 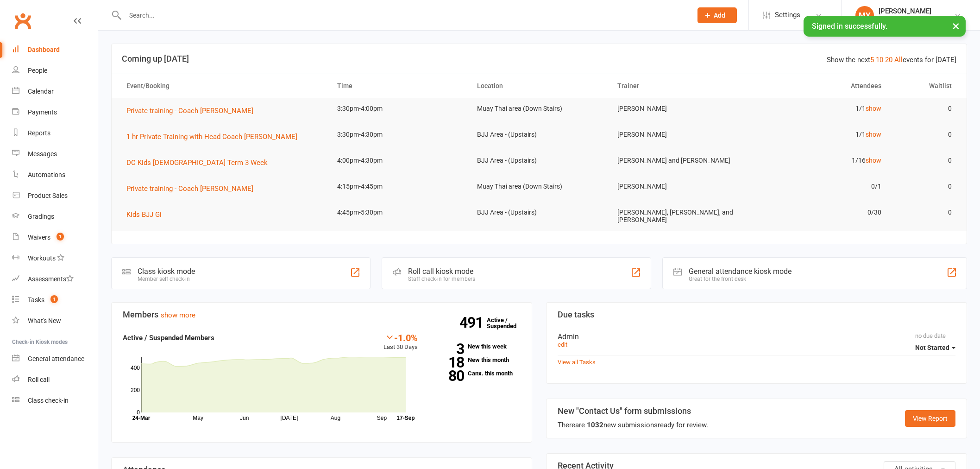 I want to click on span: Kids BJJ Gi, so click(x=144, y=215).